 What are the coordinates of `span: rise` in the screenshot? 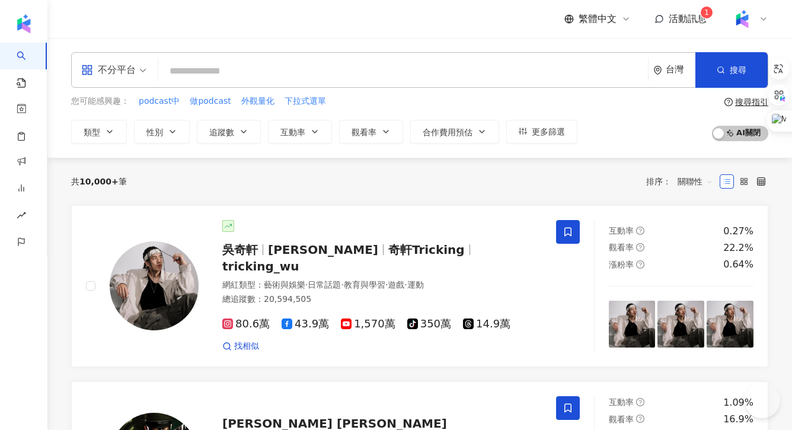 It's located at (21, 216).